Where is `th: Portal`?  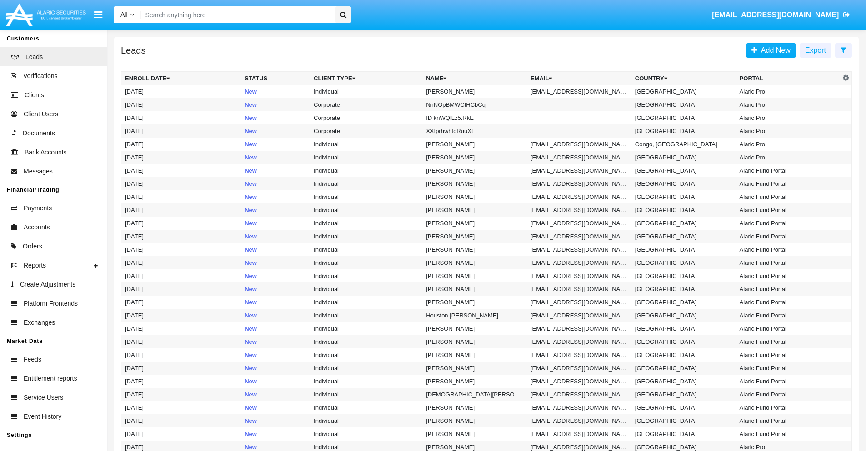
th: Portal is located at coordinates (788, 79).